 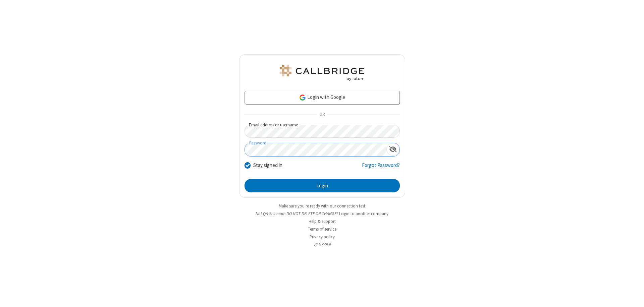 What do you see at coordinates (322, 237) in the screenshot?
I see `a: Privacy policy` at bounding box center [322, 237].